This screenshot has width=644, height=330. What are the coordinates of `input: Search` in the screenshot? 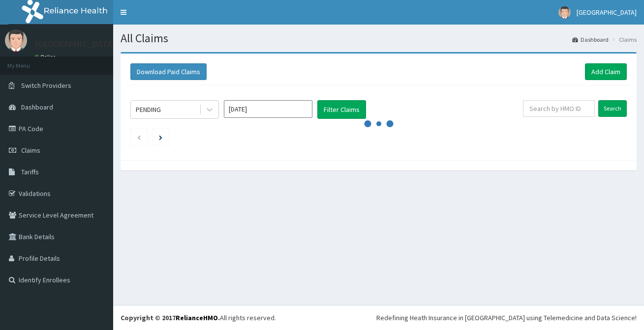 It's located at (613, 109).